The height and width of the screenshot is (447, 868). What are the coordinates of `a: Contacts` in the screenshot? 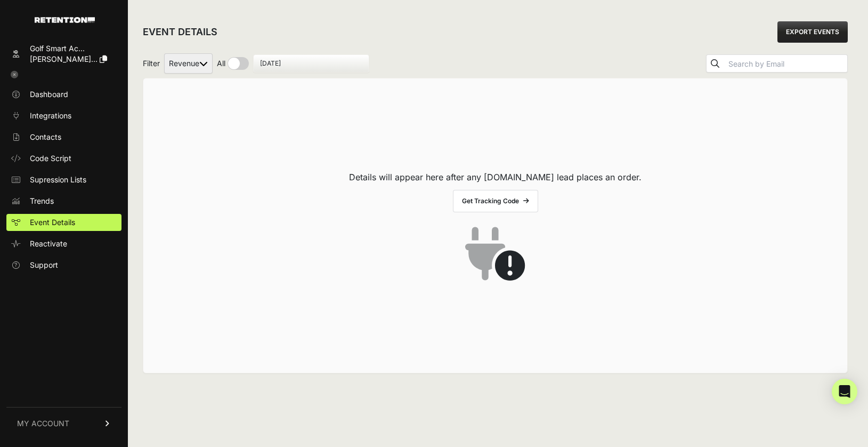 It's located at (64, 137).